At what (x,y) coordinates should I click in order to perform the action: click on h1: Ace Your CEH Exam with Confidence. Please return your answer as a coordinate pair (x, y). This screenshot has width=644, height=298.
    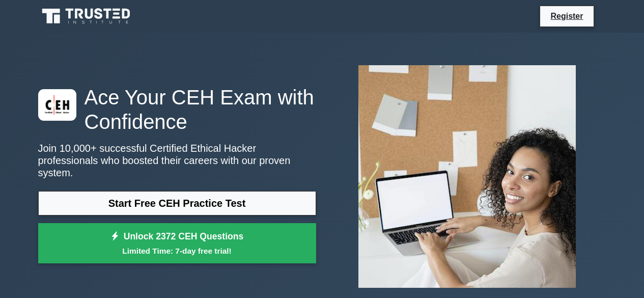
    Looking at the image, I should click on (177, 109).